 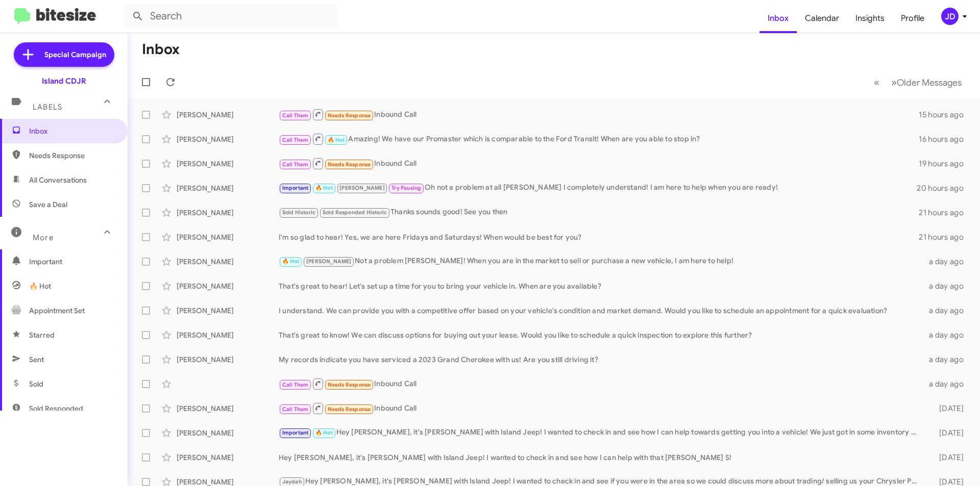 I want to click on span: Jaydah, so click(x=292, y=482).